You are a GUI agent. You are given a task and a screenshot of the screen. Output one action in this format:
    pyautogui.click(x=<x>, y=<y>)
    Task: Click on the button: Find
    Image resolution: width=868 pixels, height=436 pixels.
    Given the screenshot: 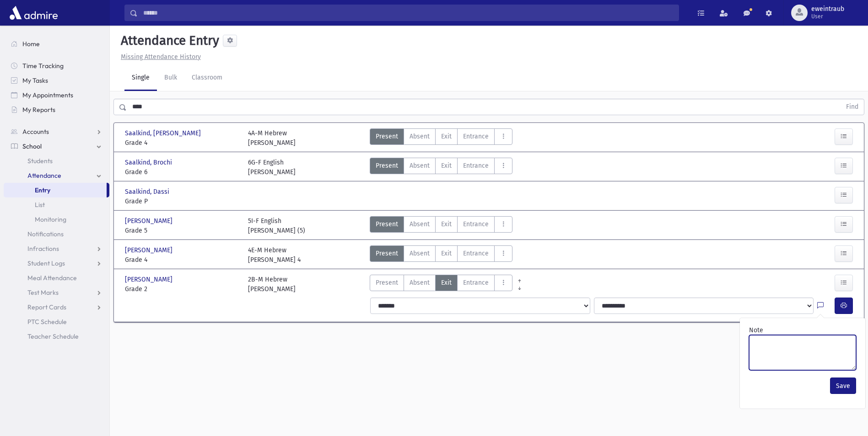 What is the action you would take?
    pyautogui.click(x=852, y=107)
    